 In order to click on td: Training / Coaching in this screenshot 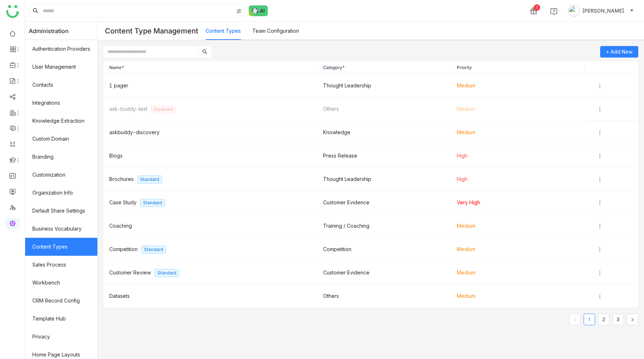, I will do `click(384, 226)`.